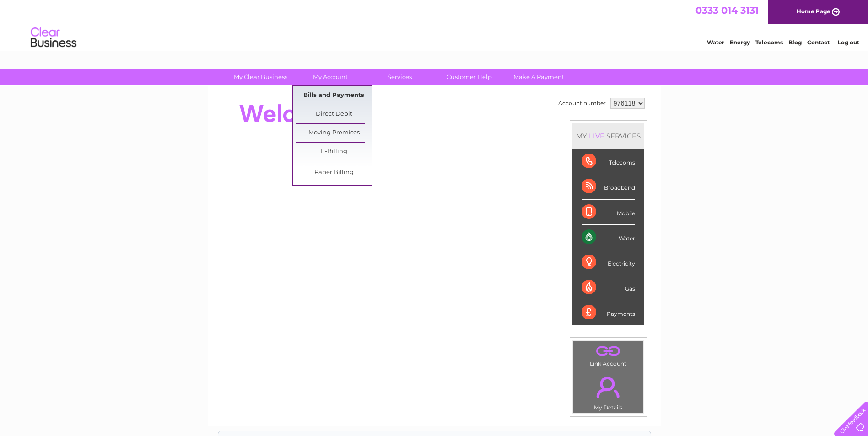 The width and height of the screenshot is (868, 436). Describe the element at coordinates (608, 391) in the screenshot. I see `td: My Details` at that location.